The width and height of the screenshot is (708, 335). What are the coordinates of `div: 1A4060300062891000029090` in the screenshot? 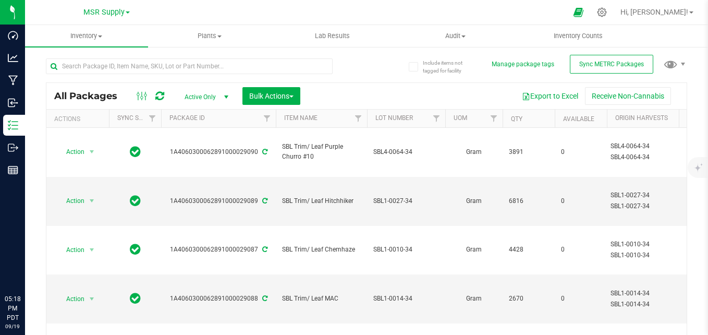 It's located at (219, 152).